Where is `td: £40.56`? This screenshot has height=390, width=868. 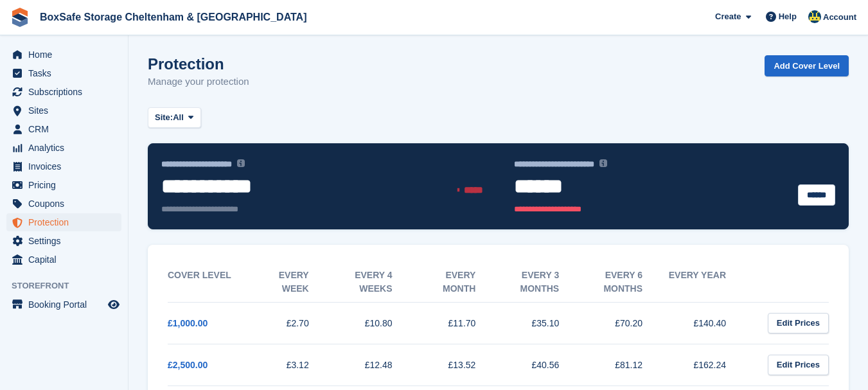 td: £40.56 is located at coordinates (543, 364).